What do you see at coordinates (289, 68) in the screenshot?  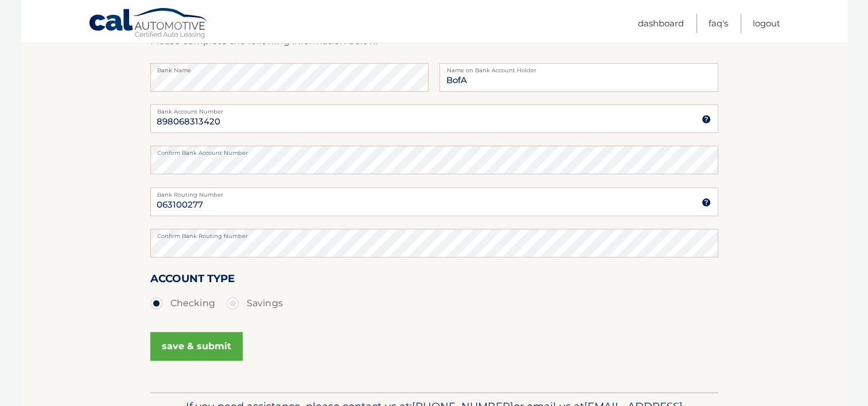 I see `label: Bank Name` at bounding box center [289, 68].